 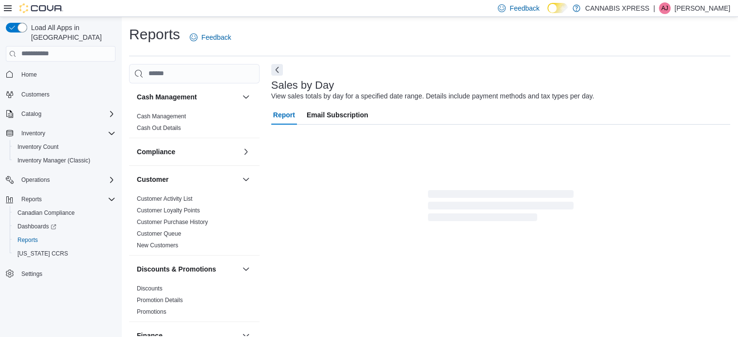 What do you see at coordinates (161, 116) in the screenshot?
I see `span: Cash Management` at bounding box center [161, 116].